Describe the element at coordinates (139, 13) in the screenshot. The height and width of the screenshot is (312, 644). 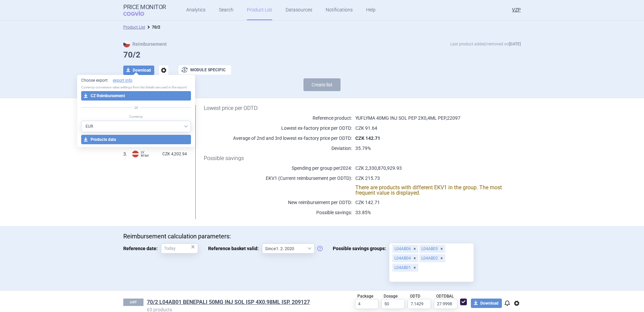
I see `span: COGVIO` at that location.